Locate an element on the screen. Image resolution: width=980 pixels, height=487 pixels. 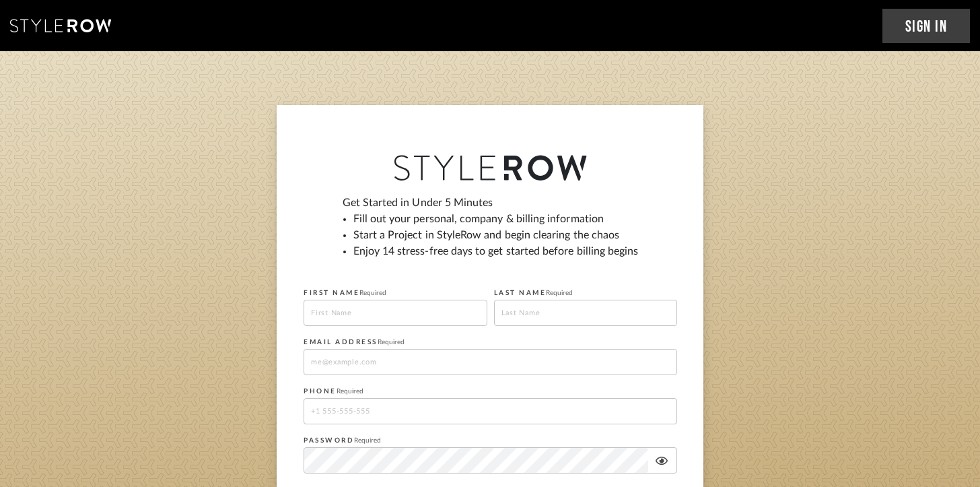
label: LAST NAME is located at coordinates (534, 293).